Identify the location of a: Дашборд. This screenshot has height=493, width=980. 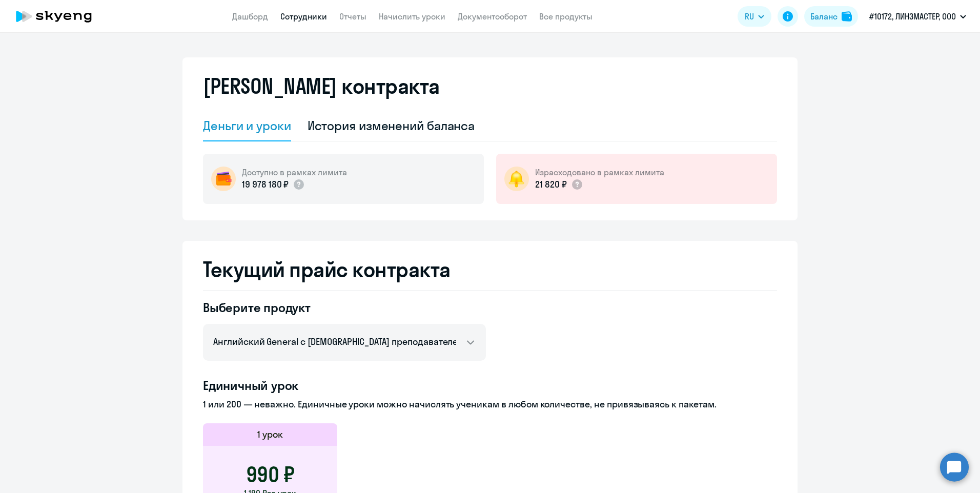
(250, 16).